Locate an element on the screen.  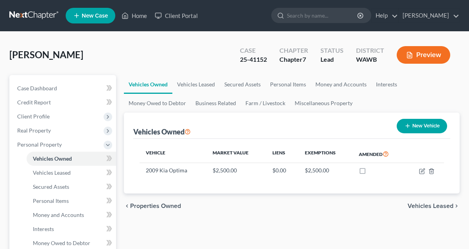
div: Status is located at coordinates (332, 50).